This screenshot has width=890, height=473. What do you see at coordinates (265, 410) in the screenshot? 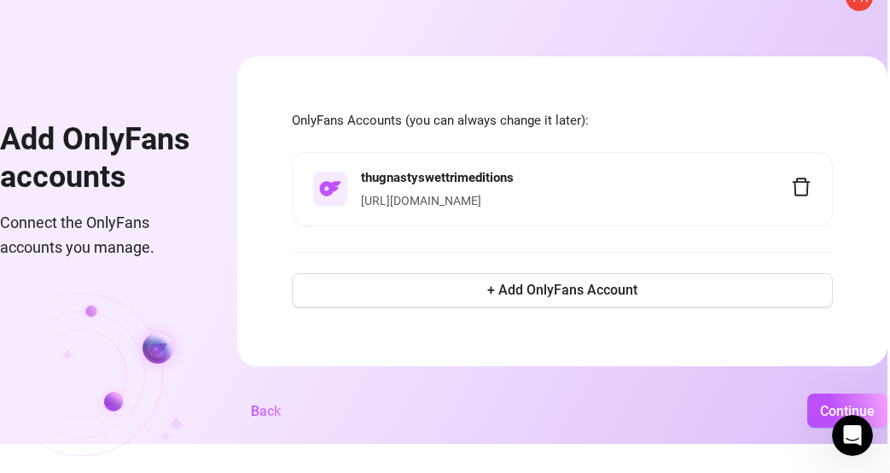
I see `span: Back` at bounding box center [265, 410].